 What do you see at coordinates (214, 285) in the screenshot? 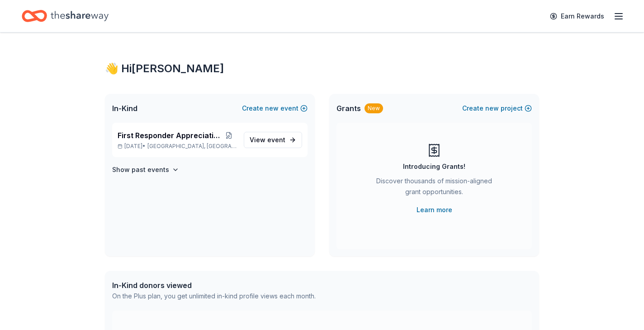
I see `div: In-Kind donors viewed` at bounding box center [214, 285].